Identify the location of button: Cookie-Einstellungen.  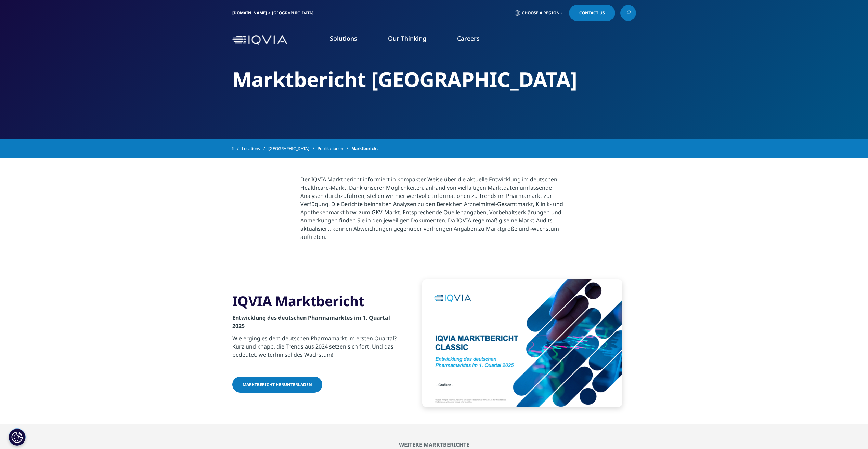
(17, 437).